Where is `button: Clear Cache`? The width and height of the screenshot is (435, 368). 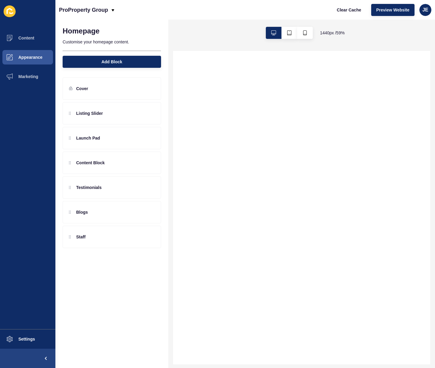 button: Clear Cache is located at coordinates (349, 10).